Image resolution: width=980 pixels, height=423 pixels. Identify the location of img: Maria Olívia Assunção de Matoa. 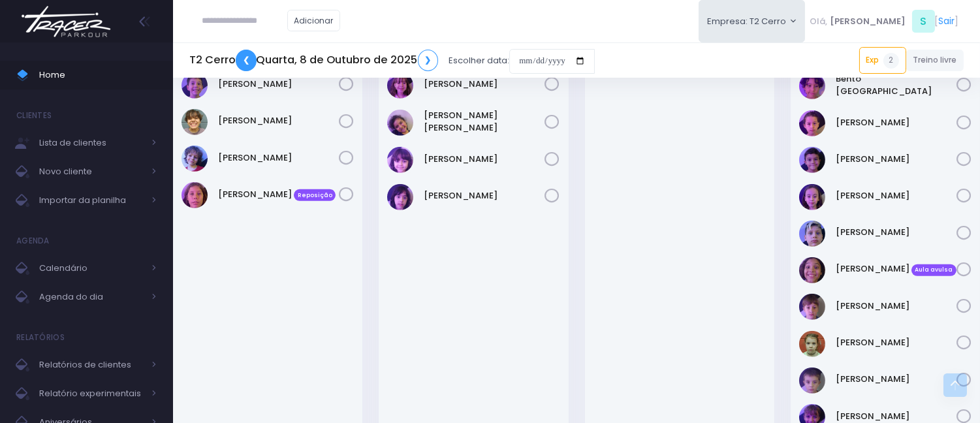
(400, 123).